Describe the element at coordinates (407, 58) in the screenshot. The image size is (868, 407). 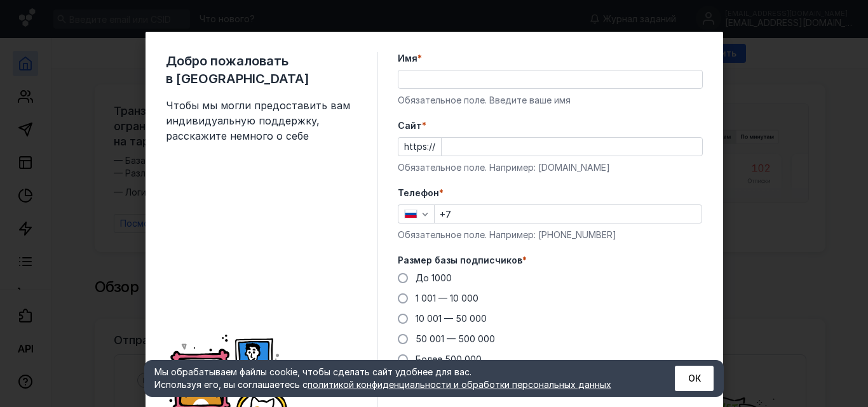
I see `span: Имя` at that location.